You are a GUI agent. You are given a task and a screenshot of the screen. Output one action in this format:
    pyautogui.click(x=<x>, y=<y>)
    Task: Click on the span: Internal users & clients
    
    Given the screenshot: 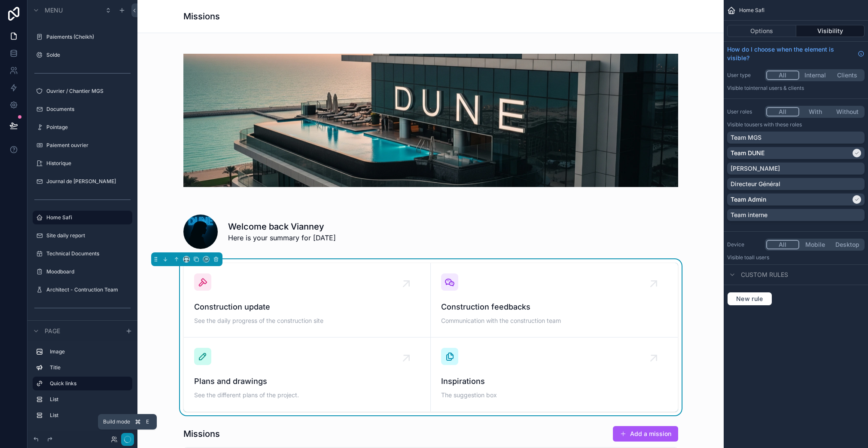 What is the action you would take?
    pyautogui.click(x=776, y=88)
    